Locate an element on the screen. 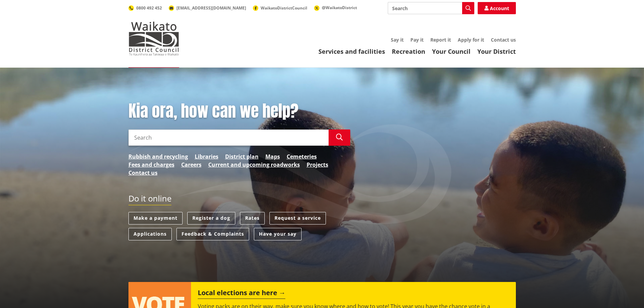  a: @WaikatoDistrict is located at coordinates (336, 7).